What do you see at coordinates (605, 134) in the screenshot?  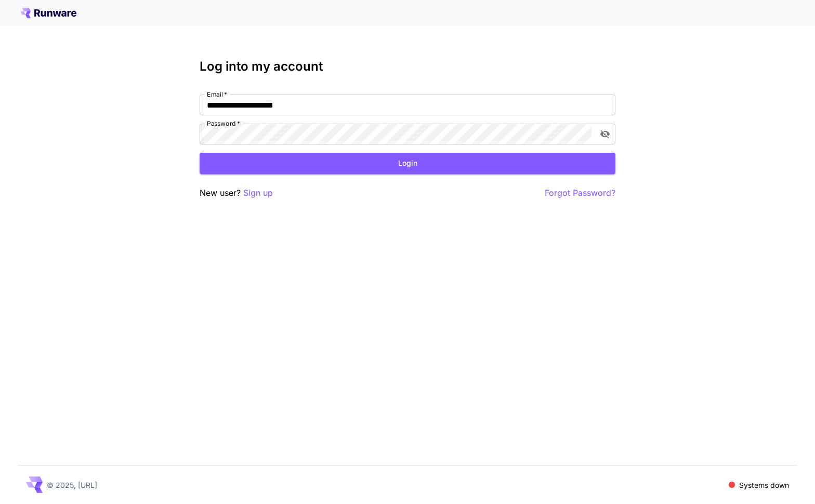 I see `button: toggle password visibility` at bounding box center [605, 134].